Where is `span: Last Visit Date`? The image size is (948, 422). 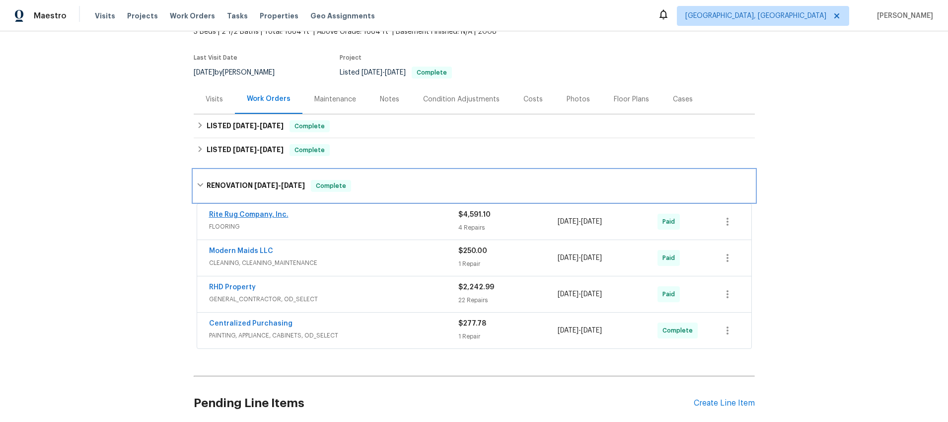
span: Last Visit Date is located at coordinates (216, 58).